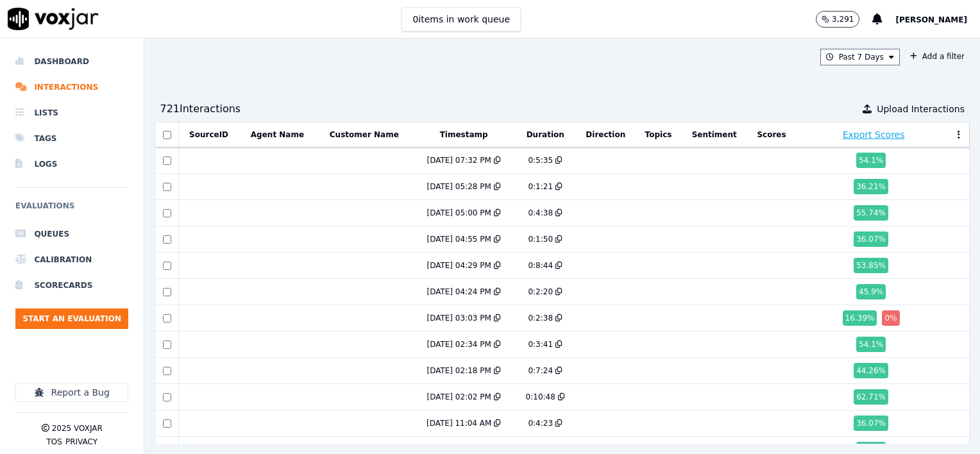  I want to click on li: Queues, so click(72, 234).